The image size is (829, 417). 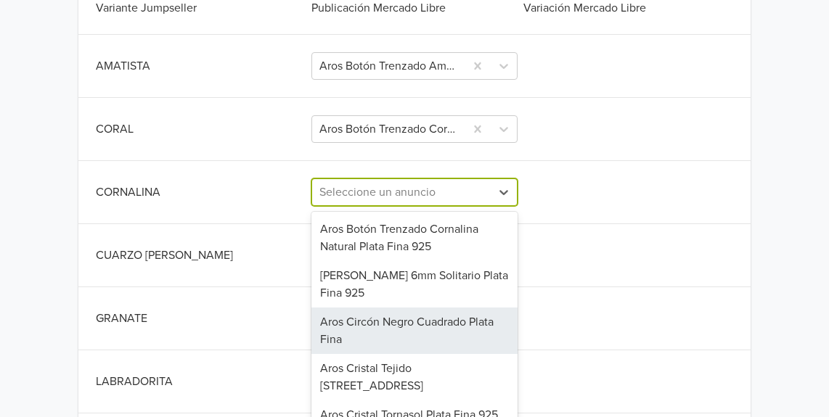 I want to click on div: AMATISTA, so click(x=202, y=66).